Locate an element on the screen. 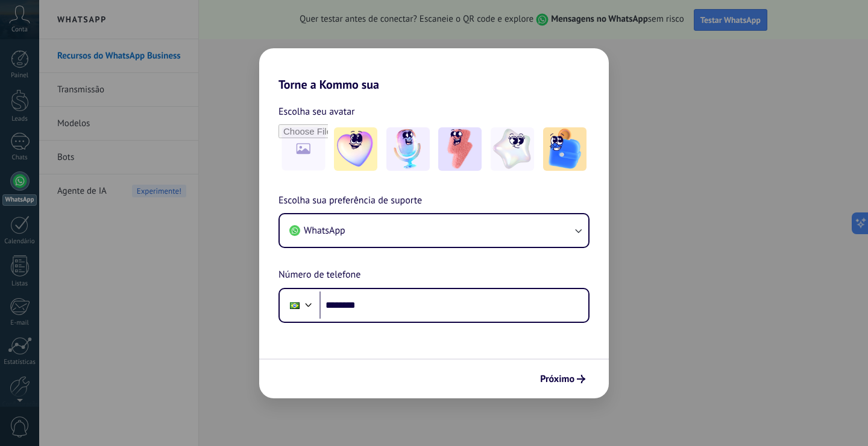  button: Próximo is located at coordinates (562, 378).